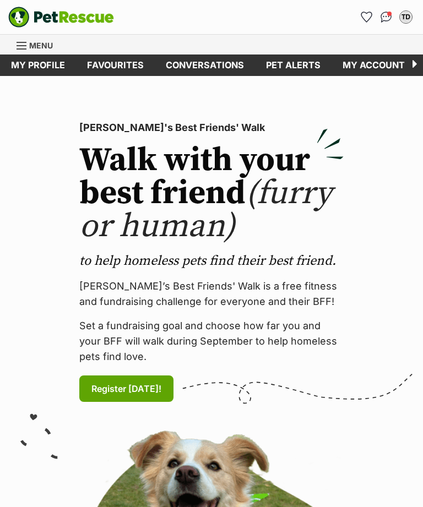 Image resolution: width=423 pixels, height=507 pixels. I want to click on button: My account, so click(406, 17).